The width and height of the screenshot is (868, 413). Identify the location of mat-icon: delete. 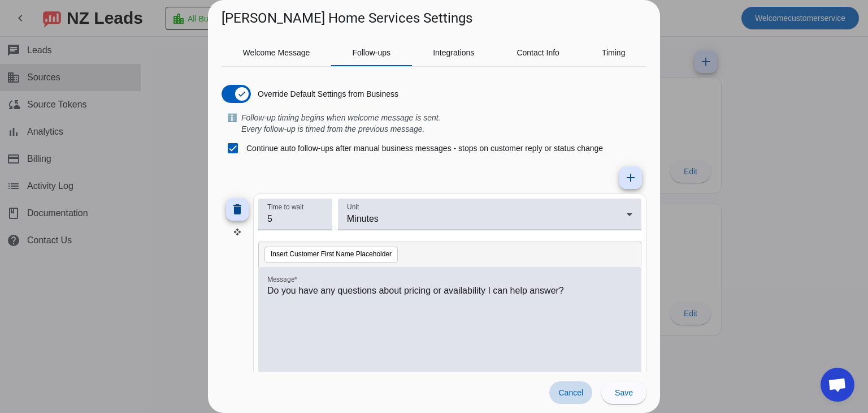
(238, 209).